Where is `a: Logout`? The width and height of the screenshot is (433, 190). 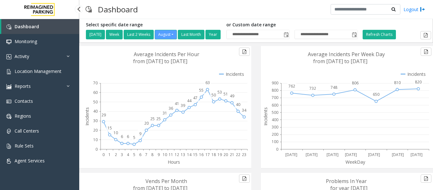 a: Logout is located at coordinates (414, 9).